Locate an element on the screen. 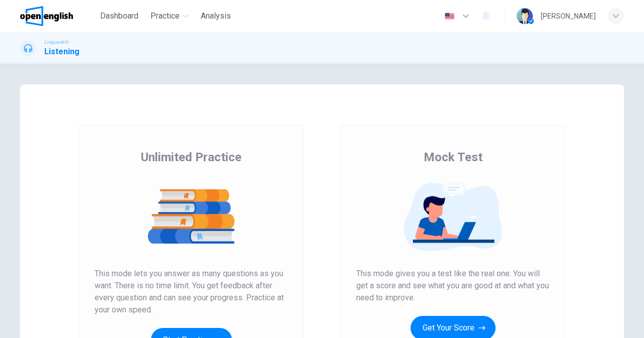  img: en is located at coordinates (449, 16).